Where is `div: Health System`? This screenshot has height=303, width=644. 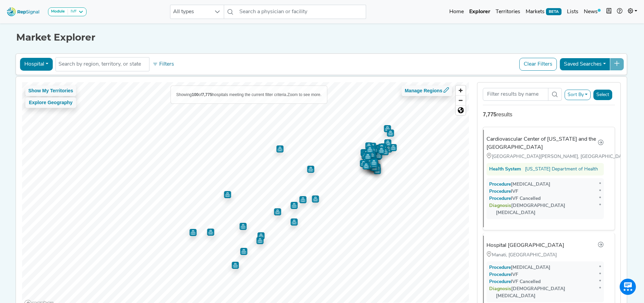 div: Health System is located at coordinates (505, 169).